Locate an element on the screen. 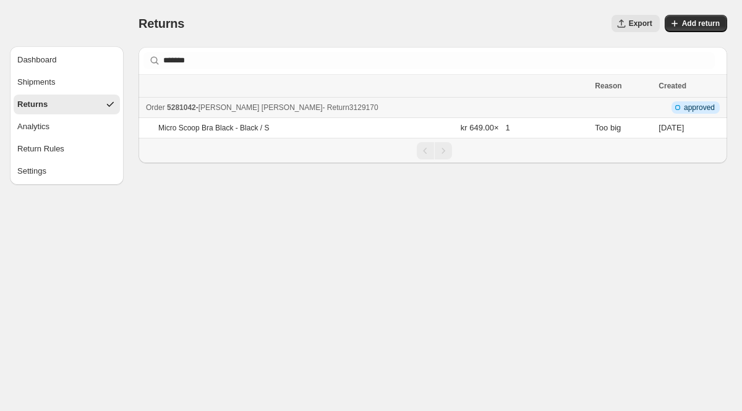 Image resolution: width=742 pixels, height=411 pixels. nav: Pagination is located at coordinates (433, 150).